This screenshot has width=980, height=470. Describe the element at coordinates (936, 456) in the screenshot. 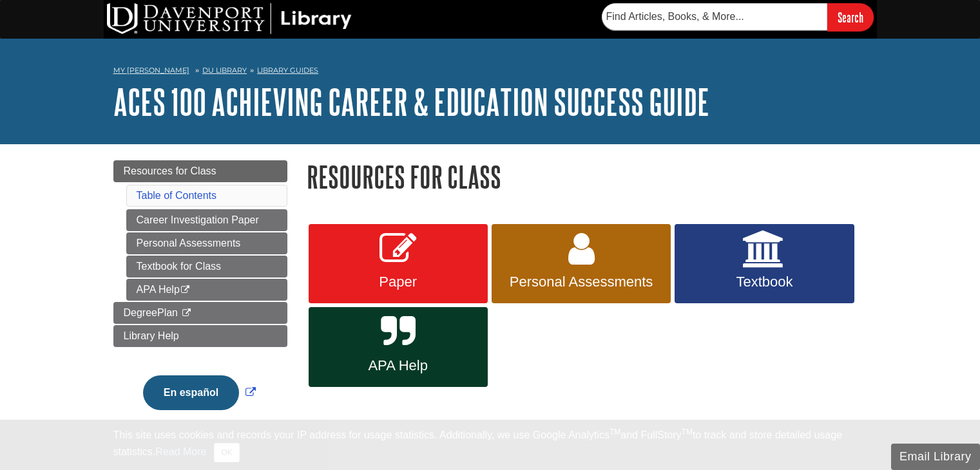

I see `button: Email Library` at that location.